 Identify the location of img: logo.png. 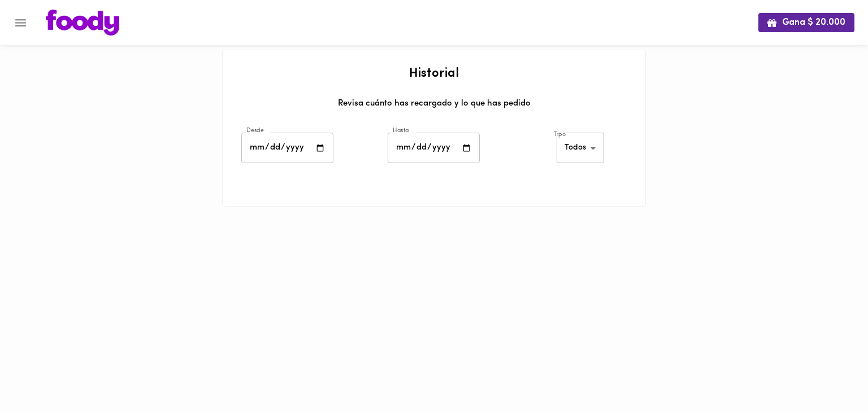
(82, 23).